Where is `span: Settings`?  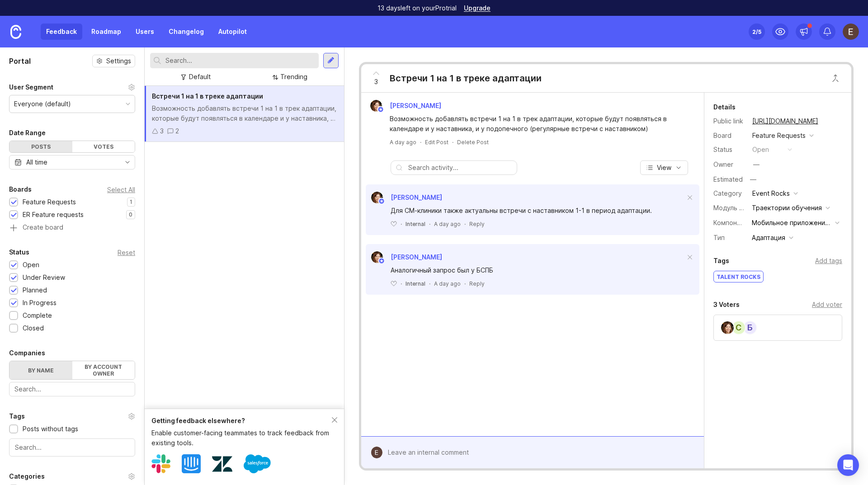
span: Settings is located at coordinates (118, 61).